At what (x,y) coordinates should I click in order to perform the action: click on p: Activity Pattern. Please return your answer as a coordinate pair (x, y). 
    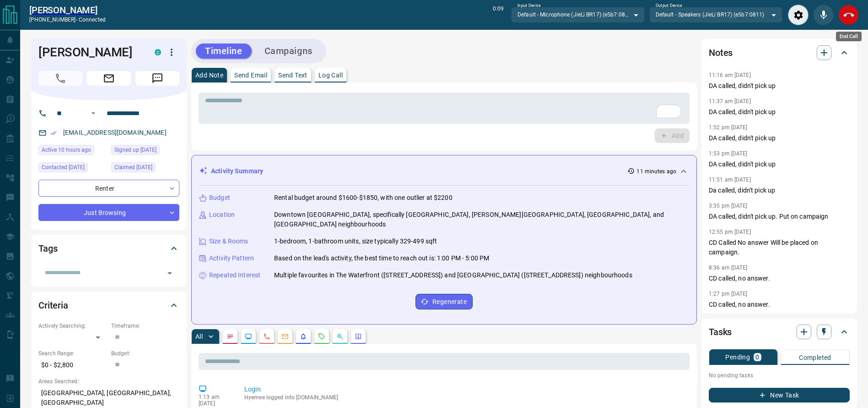
    Looking at the image, I should click on (232, 258).